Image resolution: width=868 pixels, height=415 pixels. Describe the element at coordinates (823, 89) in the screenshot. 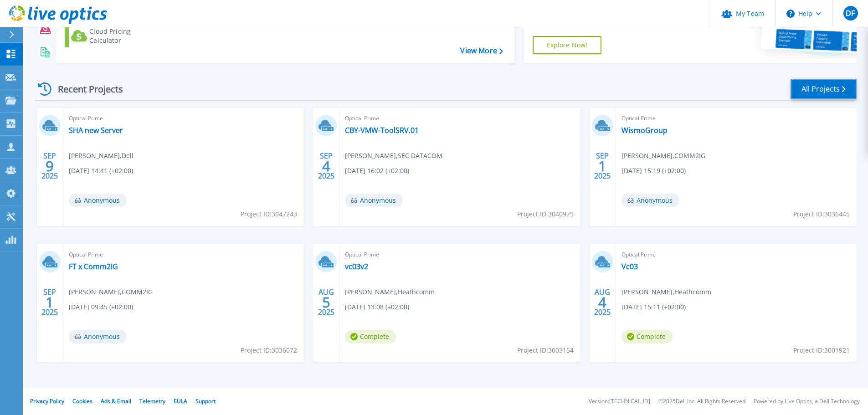

I see `a: All Projects` at that location.